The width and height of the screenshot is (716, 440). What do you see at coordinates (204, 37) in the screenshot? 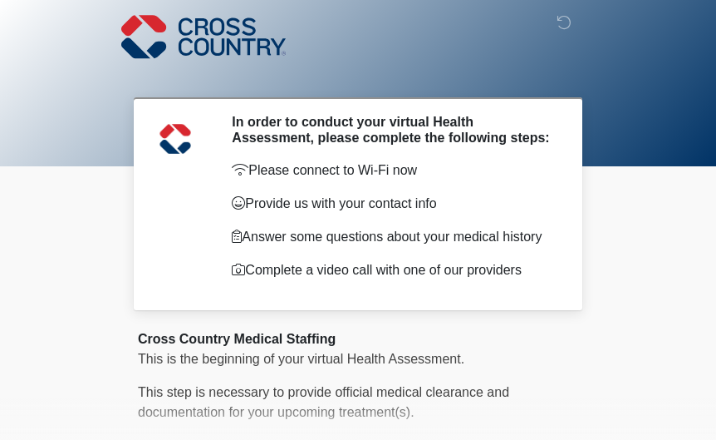
I see `img: Cross Country Logo` at bounding box center [204, 37].